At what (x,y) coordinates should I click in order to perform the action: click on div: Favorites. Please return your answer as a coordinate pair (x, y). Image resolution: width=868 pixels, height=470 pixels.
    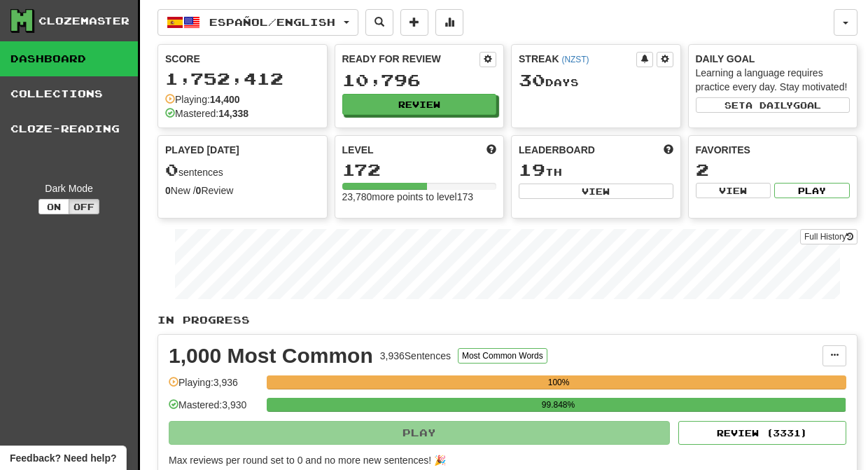
    Looking at the image, I should click on (773, 150).